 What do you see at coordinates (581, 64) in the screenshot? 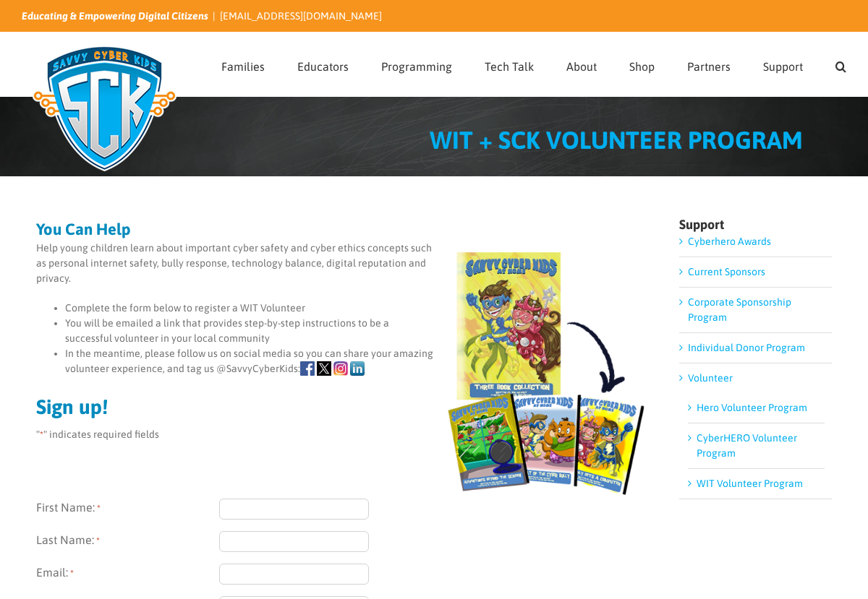
I see `a: About` at bounding box center [581, 64].